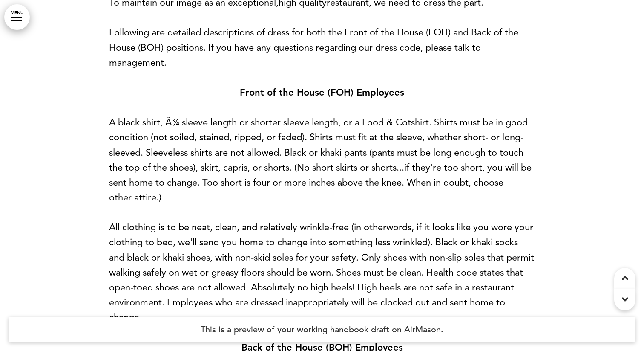  What do you see at coordinates (322, 92) in the screenshot?
I see `strong: Front of the House (FOH) Employees` at bounding box center [322, 92].